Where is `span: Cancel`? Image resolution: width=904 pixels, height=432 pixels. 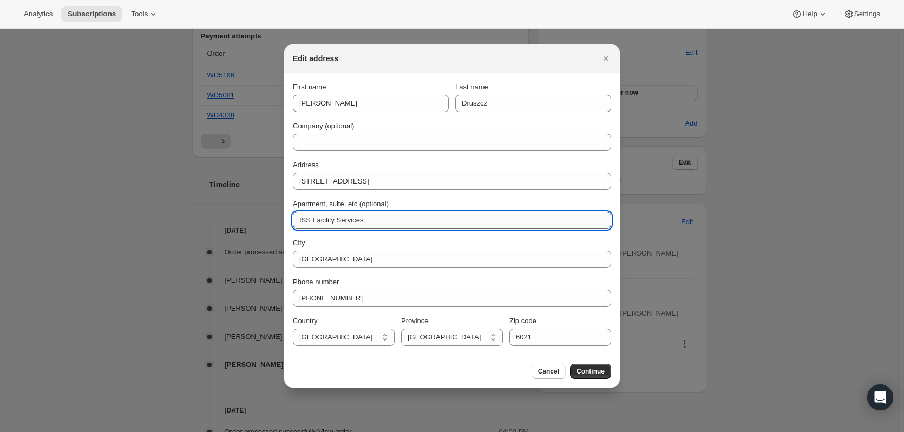 span: Cancel is located at coordinates (548, 371).